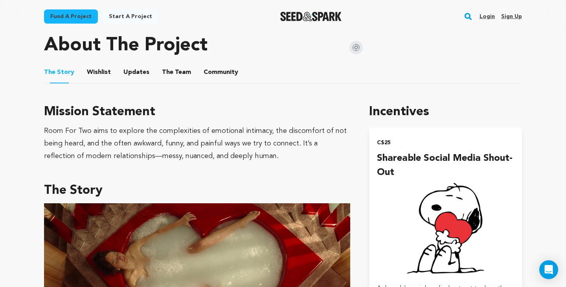 Image resolution: width=566 pixels, height=287 pixels. Describe the element at coordinates (197, 144) in the screenshot. I see `div: Room For Two aims to explore the complexities of emotional intimacy, the discomfort of not being ...` at that location.